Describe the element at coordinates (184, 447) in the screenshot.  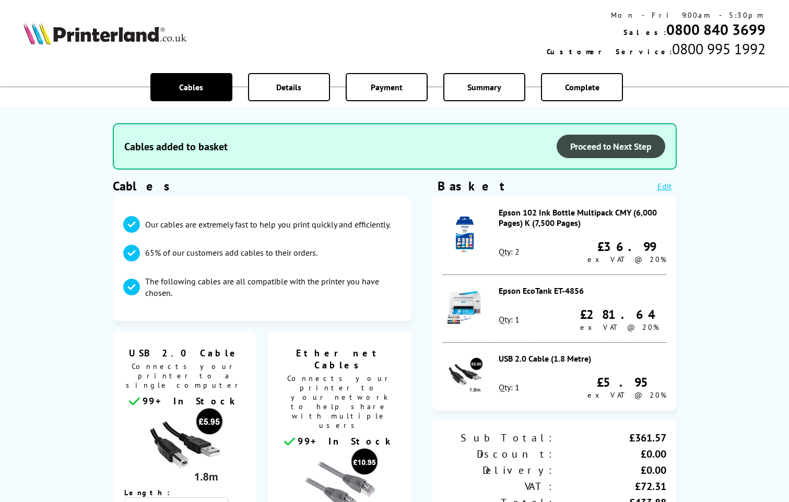
I see `img: usb cable` at that location.